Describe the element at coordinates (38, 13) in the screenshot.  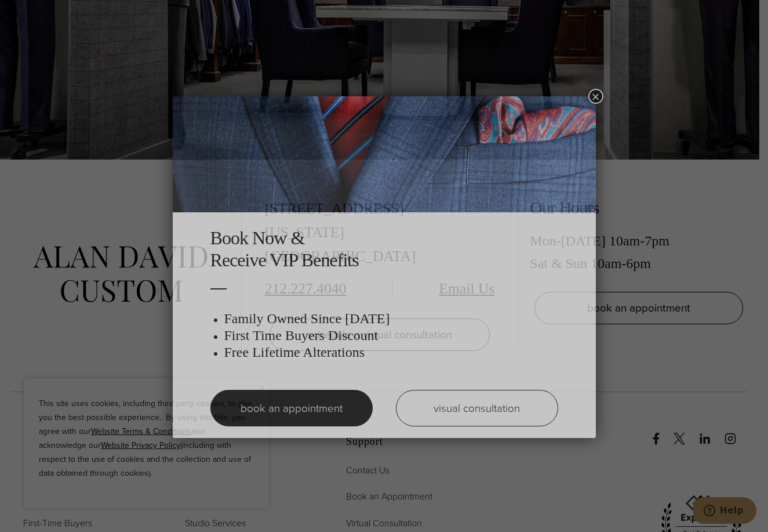
I see `span: Help` at that location.